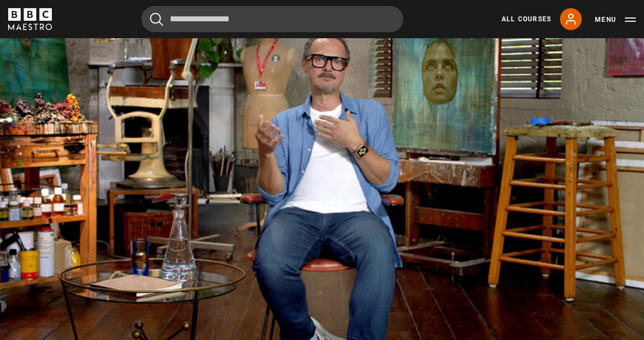  Describe the element at coordinates (30, 19) in the screenshot. I see `a: BBC Maestro` at that location.